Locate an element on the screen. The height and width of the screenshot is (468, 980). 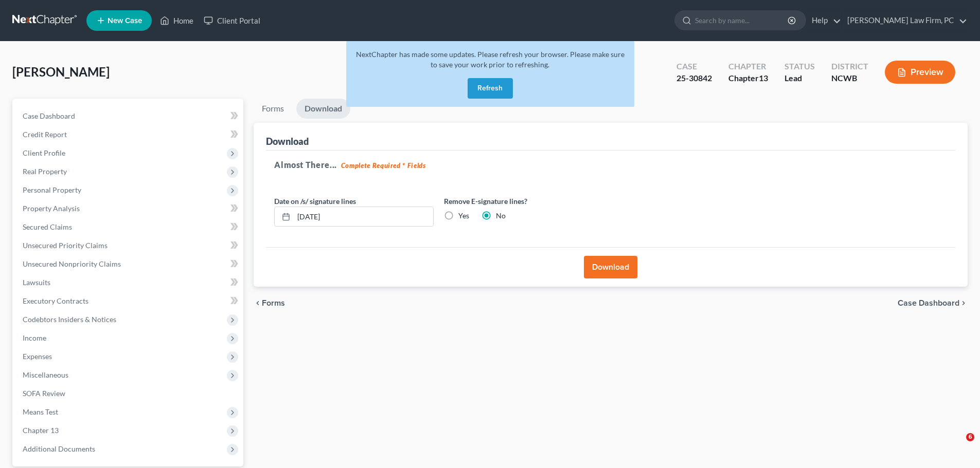
span: Property Analysis is located at coordinates (51, 209).